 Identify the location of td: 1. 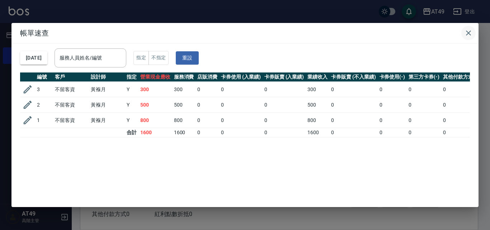
(44, 120).